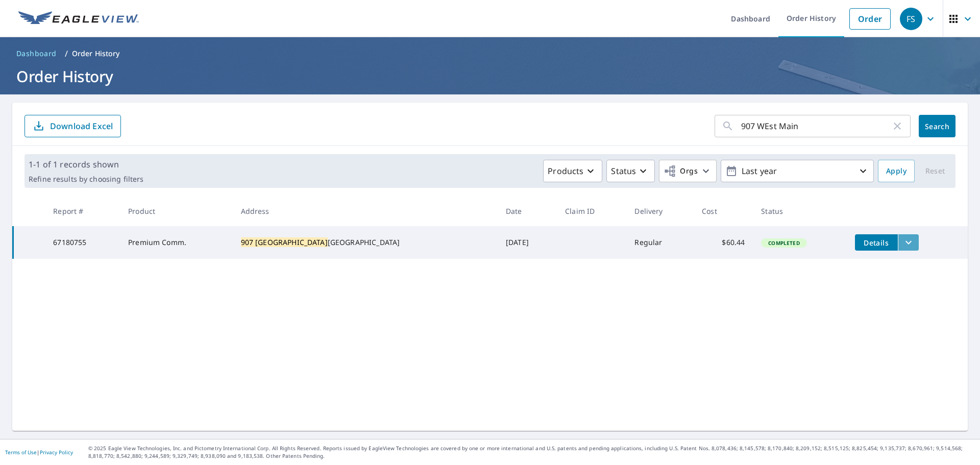 The width and height of the screenshot is (980, 465). What do you see at coordinates (490, 53) in the screenshot?
I see `nav: breadcrumb` at bounding box center [490, 53].